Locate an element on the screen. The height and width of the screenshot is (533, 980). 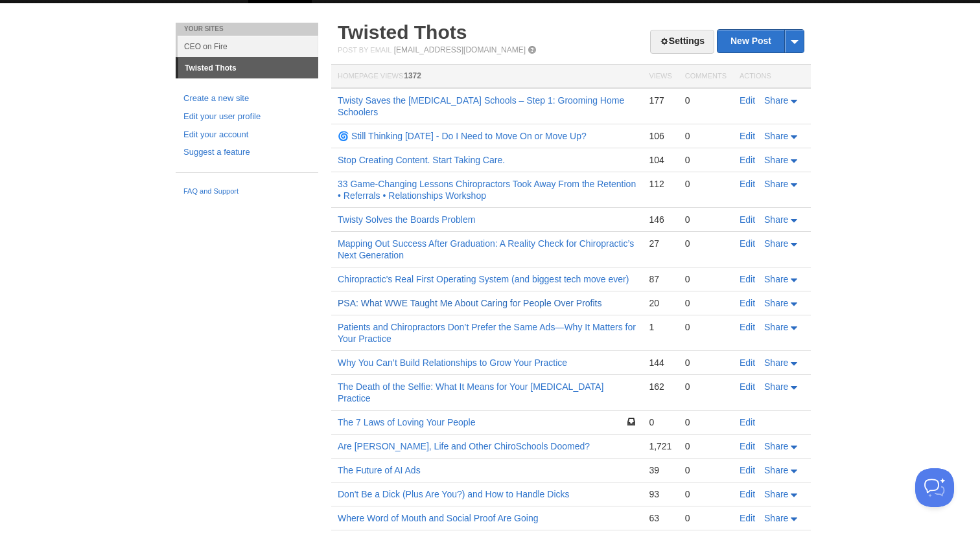
div: 39 is located at coordinates (659, 470).